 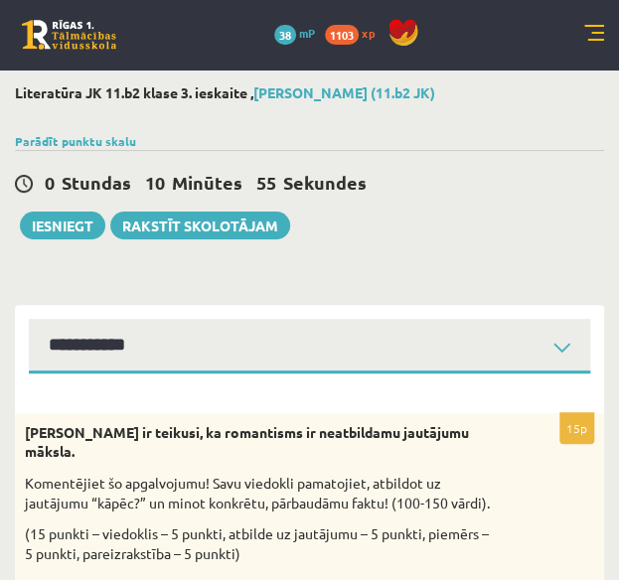 What do you see at coordinates (325, 182) in the screenshot?
I see `span: Sekundes` at bounding box center [325, 182].